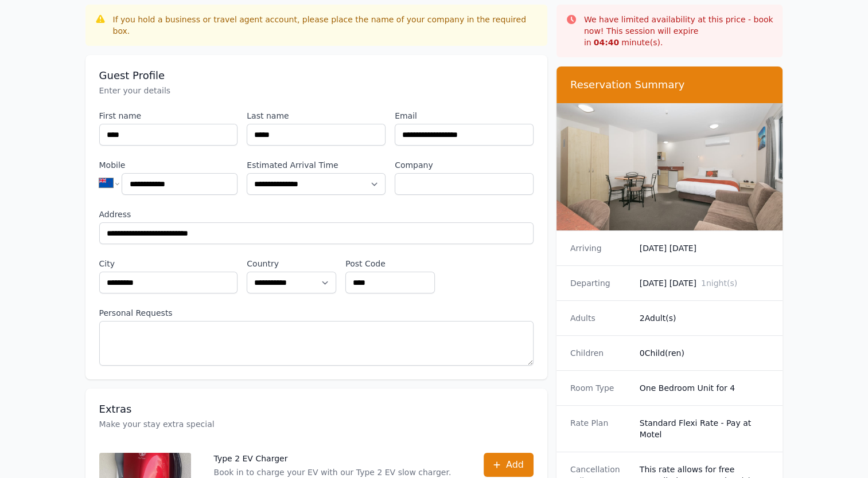  Describe the element at coordinates (670, 85) in the screenshot. I see `h3: Reservation Summary` at that location.